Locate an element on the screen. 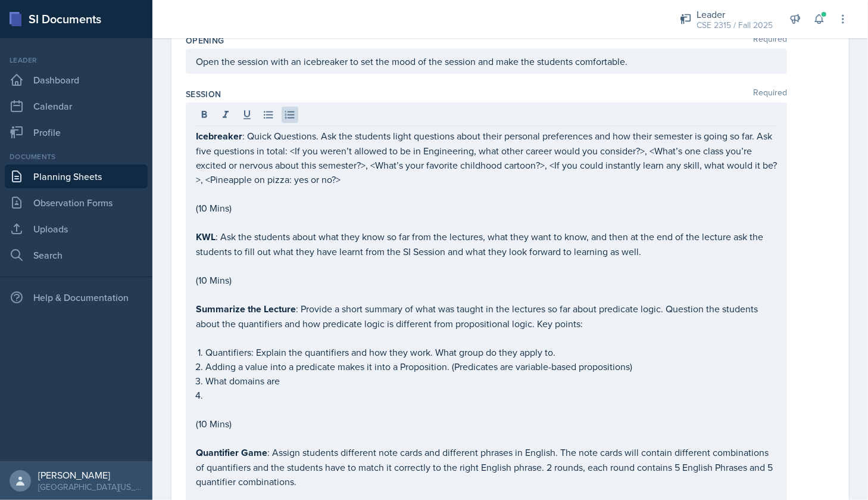  a: Planning Sheets is located at coordinates (76, 176).